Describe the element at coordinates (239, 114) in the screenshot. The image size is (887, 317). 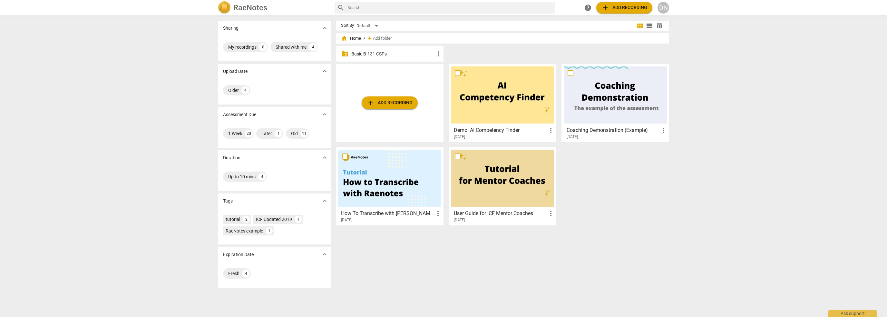
I see `p: Assessment Due` at that location.